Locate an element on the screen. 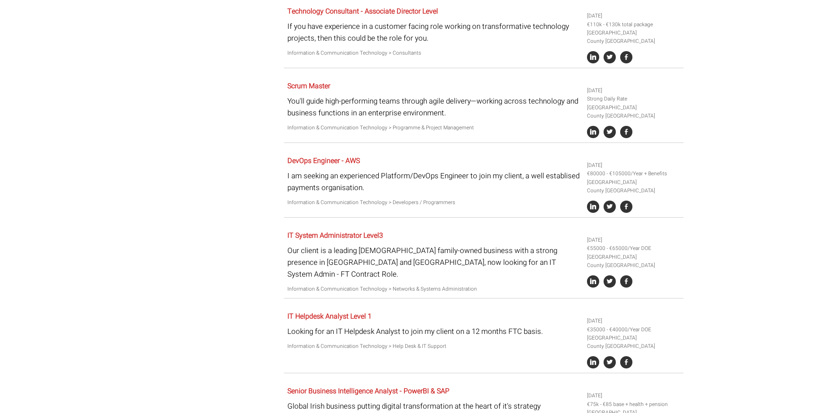 The image size is (832, 413). p: I am seeking an experienced Platform/DevOps Engineer to join my client, a well establised payment... is located at coordinates (434, 182).